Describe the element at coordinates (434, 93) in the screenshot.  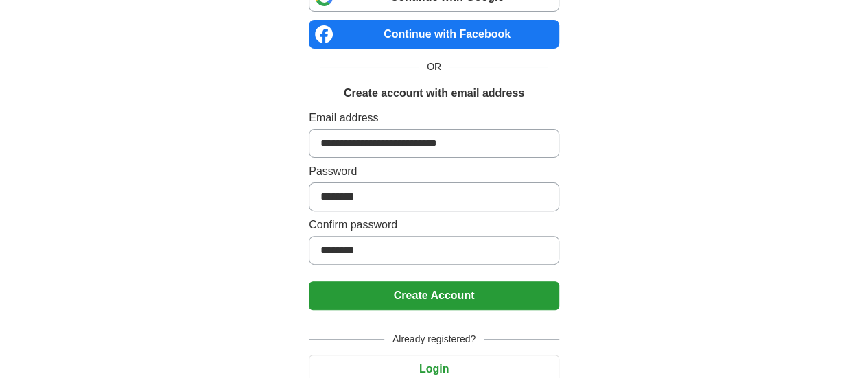
I see `h1: Create account with email address` at that location.